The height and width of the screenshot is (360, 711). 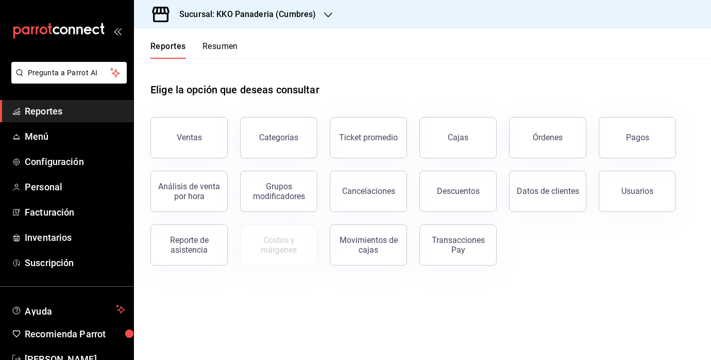 I want to click on button: Contrata inventarios para ver este reporte, so click(x=279, y=245).